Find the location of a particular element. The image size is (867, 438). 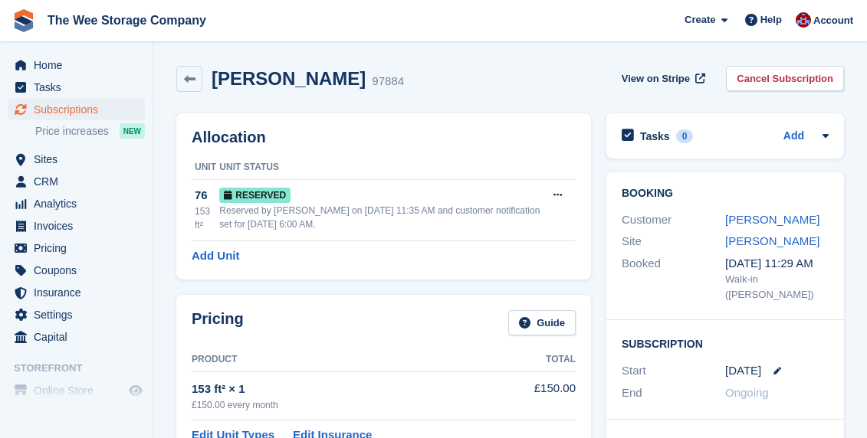

span: Sites is located at coordinates (80, 159).